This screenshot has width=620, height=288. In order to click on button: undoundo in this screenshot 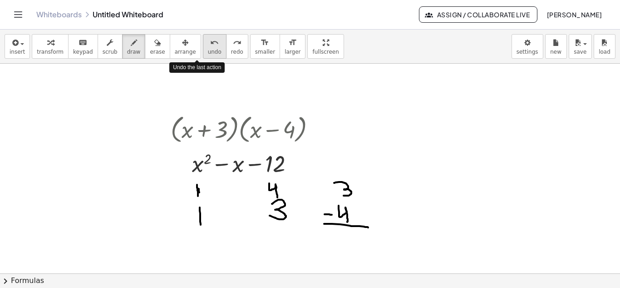, I will do `click(215, 46)`.